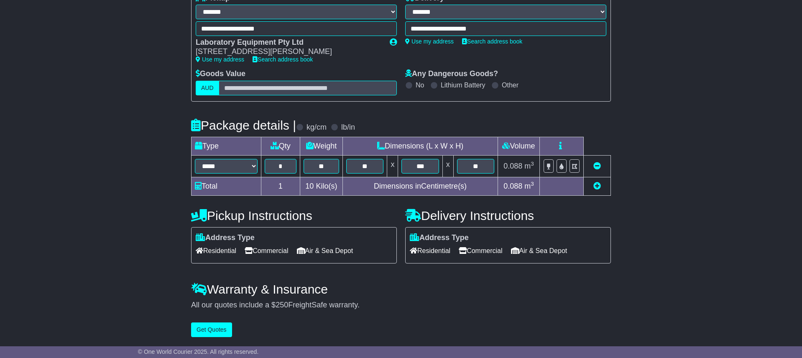 Image resolution: width=802 pixels, height=358 pixels. What do you see at coordinates (321, 146) in the screenshot?
I see `td: Weight` at bounding box center [321, 146].